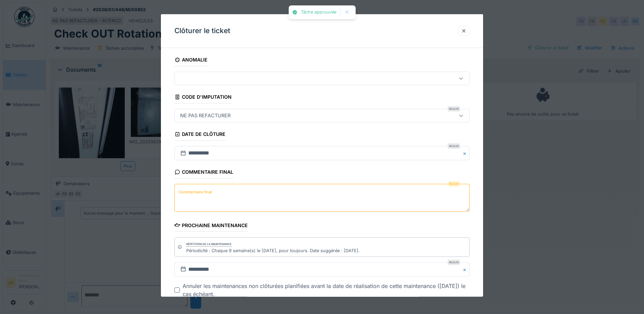 The width and height of the screenshot is (644, 314). Describe the element at coordinates (203, 98) in the screenshot. I see `div: Code d'imputation` at that location.